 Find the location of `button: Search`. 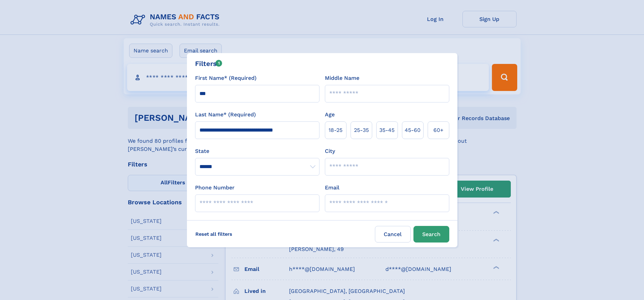

button: Search is located at coordinates (432, 234).